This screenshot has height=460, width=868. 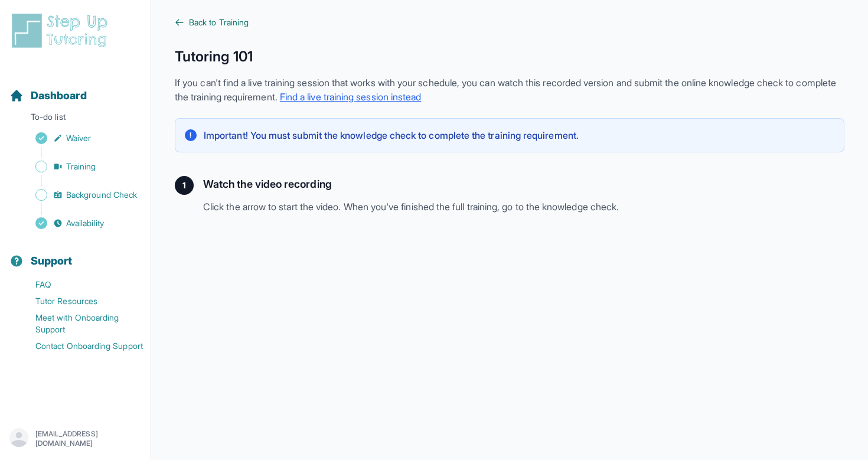 I want to click on span: Dashboard, so click(x=59, y=95).